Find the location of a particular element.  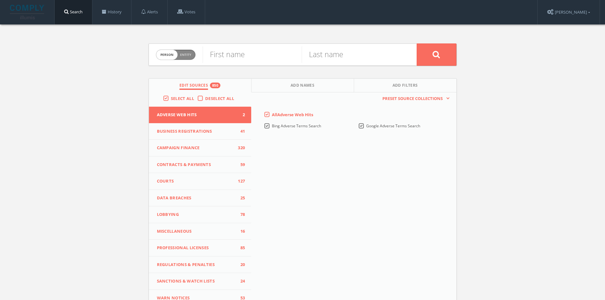

span: 85 is located at coordinates (240, 248).